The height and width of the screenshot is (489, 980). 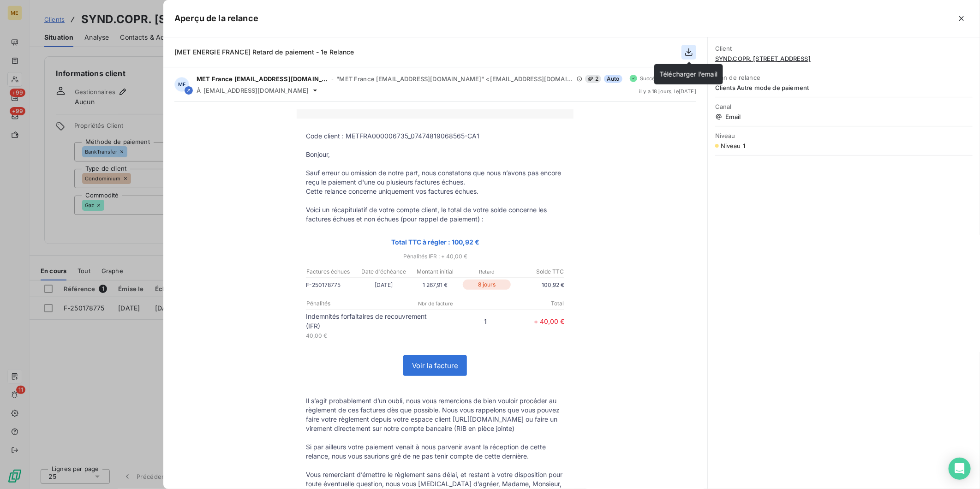 I want to click on p: Voici un récapitulatif de votre compte client, le total de votre solde concerne les factures échu..., so click(x=435, y=215).